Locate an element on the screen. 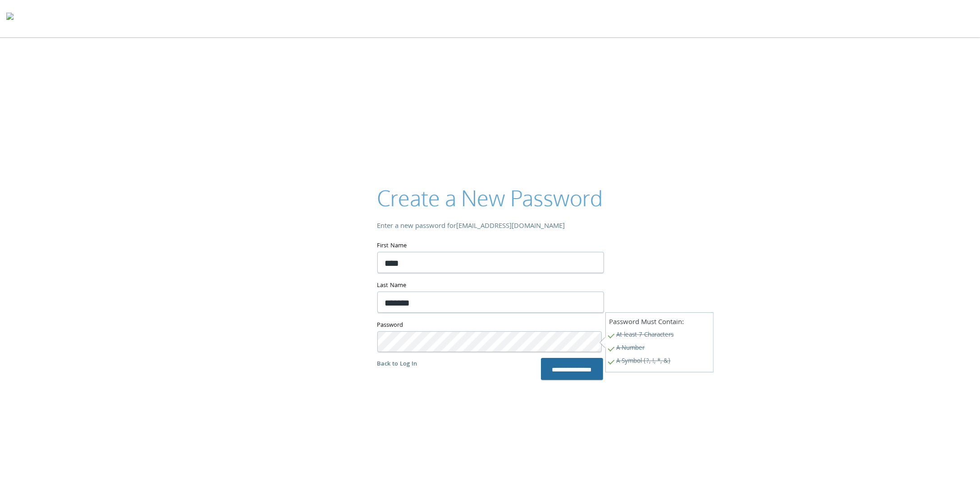  span: A Symbol (?, !, *, &) is located at coordinates (660, 362).